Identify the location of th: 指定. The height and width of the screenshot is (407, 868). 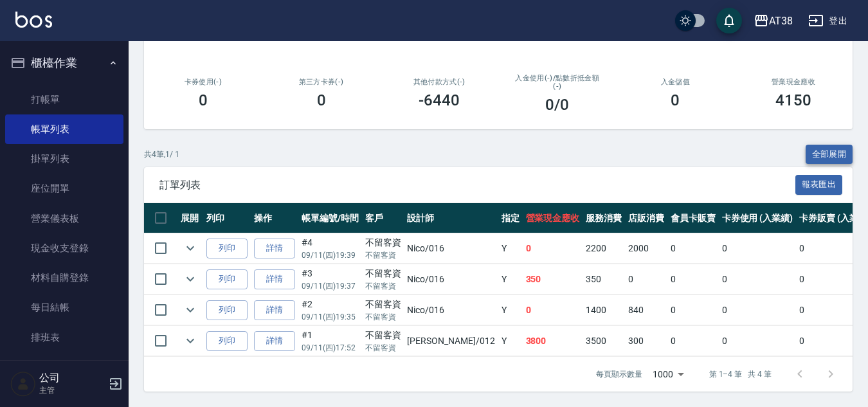
(511, 218).